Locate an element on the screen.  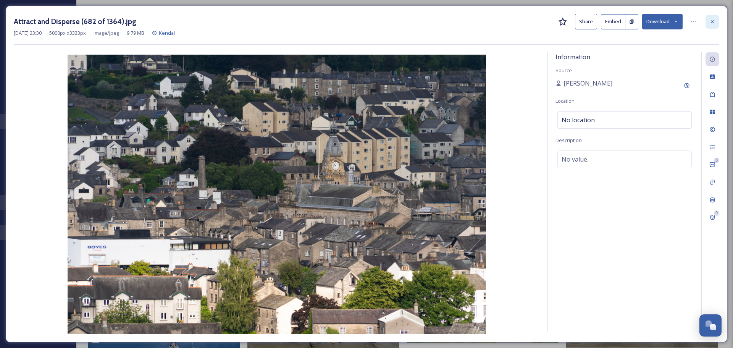
button: Embed is located at coordinates (613, 22).